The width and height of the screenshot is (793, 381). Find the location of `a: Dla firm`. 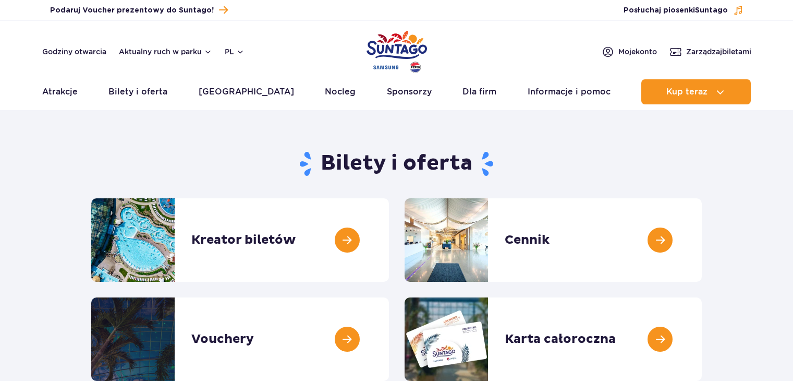

a: Dla firm is located at coordinates (479, 92).